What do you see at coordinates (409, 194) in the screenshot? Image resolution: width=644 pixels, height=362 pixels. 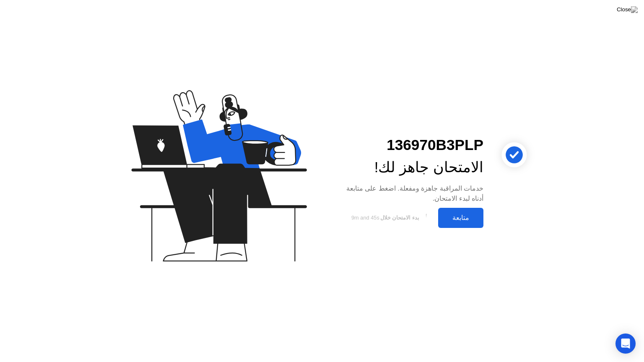 I see `div: خدمات المراقبة جاهزة ومفعلة. اضغط على متابعة أدناه لبدء الامتحان.` at bounding box center [409, 194].